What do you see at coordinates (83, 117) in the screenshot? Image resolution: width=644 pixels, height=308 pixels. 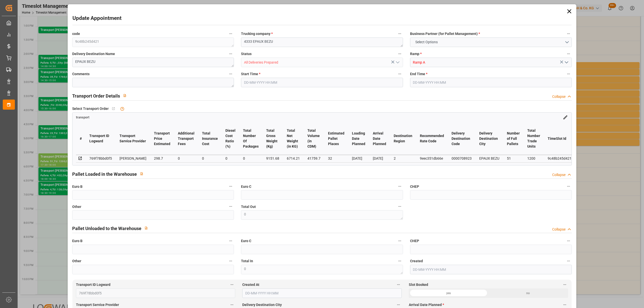 I see `a: transport` at bounding box center [83, 117].